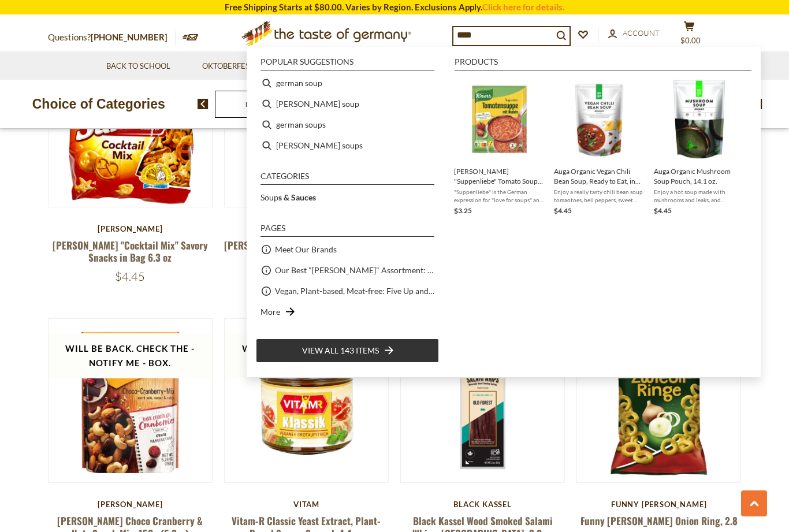  I want to click on span: Enjoy a really tasty chili bean soup tomaotoes, bell peppers, sweet corn, red kidney beans, black..., so click(599, 196).